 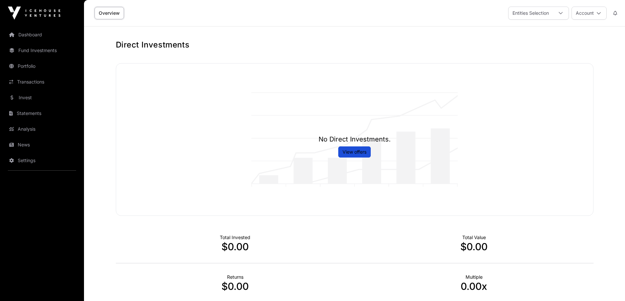 I want to click on a: Overview, so click(x=109, y=13).